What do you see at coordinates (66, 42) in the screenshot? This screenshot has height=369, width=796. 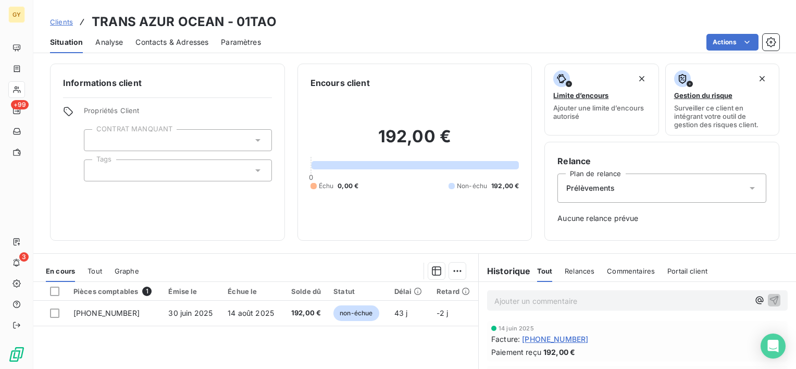 I see `span: Situation` at bounding box center [66, 42].